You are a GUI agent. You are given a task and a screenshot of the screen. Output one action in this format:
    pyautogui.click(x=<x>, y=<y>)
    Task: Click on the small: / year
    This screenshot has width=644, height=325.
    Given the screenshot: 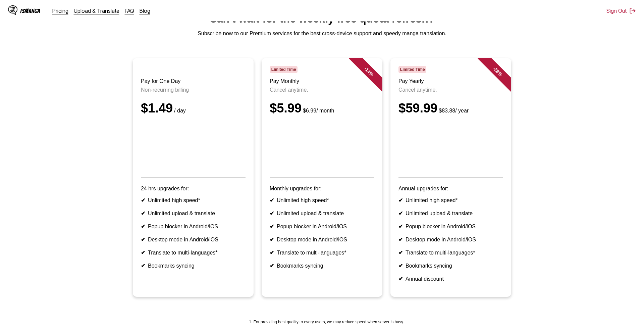 What is the action you would take?
    pyautogui.click(x=453, y=111)
    